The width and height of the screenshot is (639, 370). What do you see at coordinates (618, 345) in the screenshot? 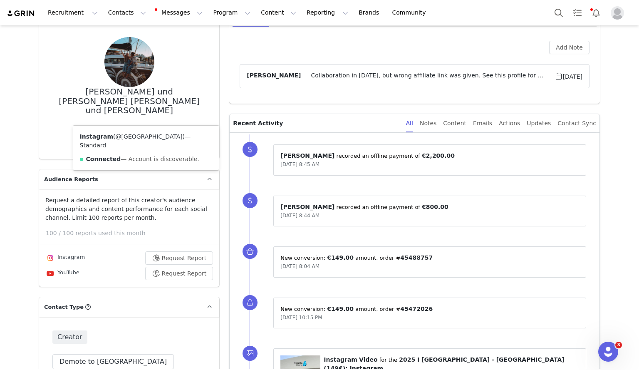
I see `span: 3` at bounding box center [618, 345].